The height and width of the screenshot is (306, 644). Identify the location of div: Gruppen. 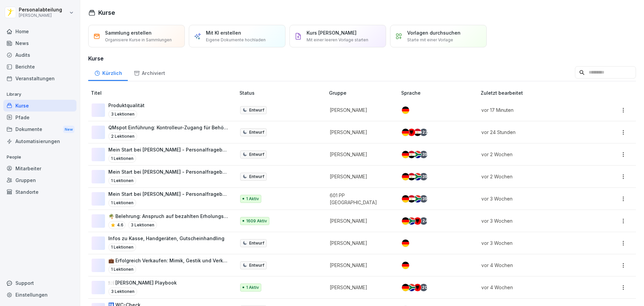
(40, 179).